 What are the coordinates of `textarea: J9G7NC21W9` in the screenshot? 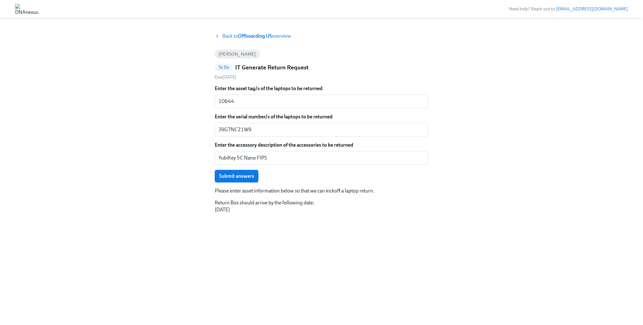 It's located at (322, 130).